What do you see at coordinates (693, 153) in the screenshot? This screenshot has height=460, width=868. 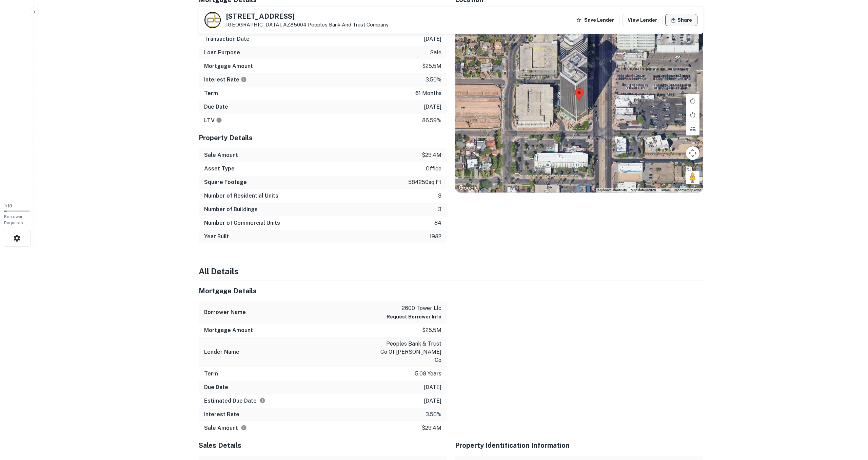 I see `button: Map camera controls` at bounding box center [693, 153].